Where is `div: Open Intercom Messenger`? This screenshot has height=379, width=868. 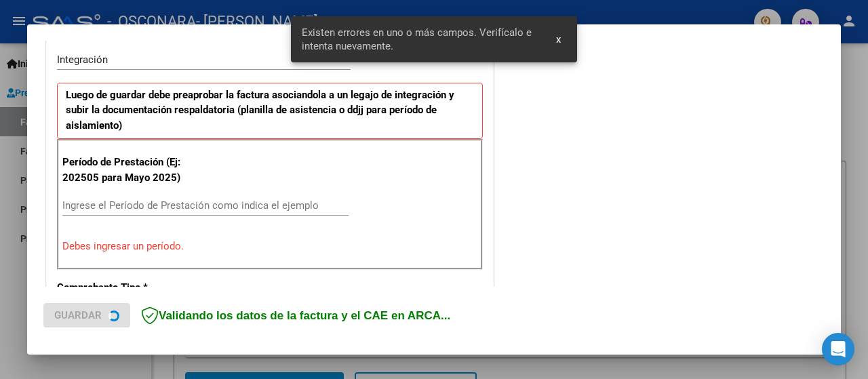
div: Open Intercom Messenger is located at coordinates (839, 349).